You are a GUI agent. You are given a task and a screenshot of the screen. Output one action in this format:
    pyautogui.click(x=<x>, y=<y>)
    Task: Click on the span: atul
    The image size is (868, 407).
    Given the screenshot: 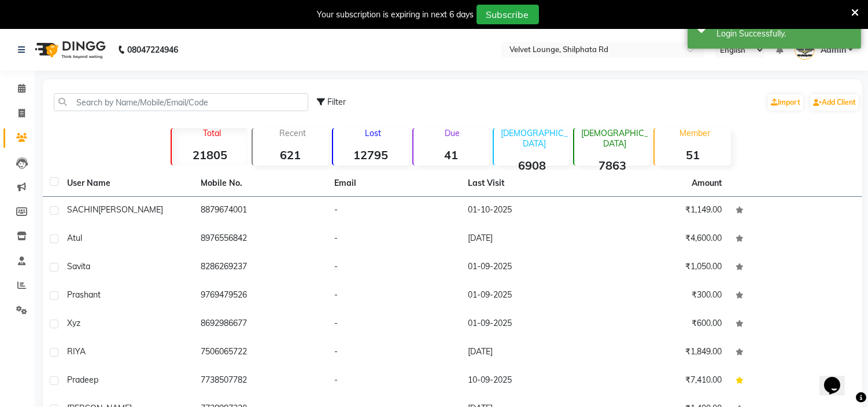 What is the action you would take?
    pyautogui.click(x=75, y=238)
    